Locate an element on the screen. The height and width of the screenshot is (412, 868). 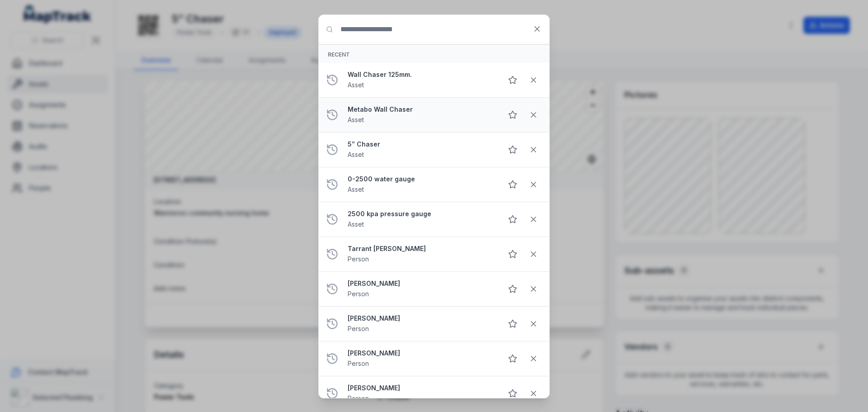
strong: 0-2500 water gauge is located at coordinates (421, 179).